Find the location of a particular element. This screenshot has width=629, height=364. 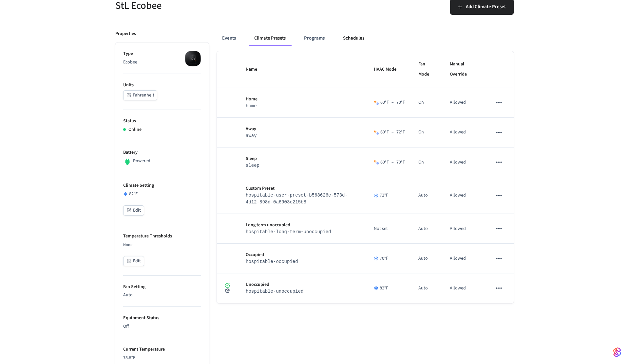

button: Programs is located at coordinates (314, 38).